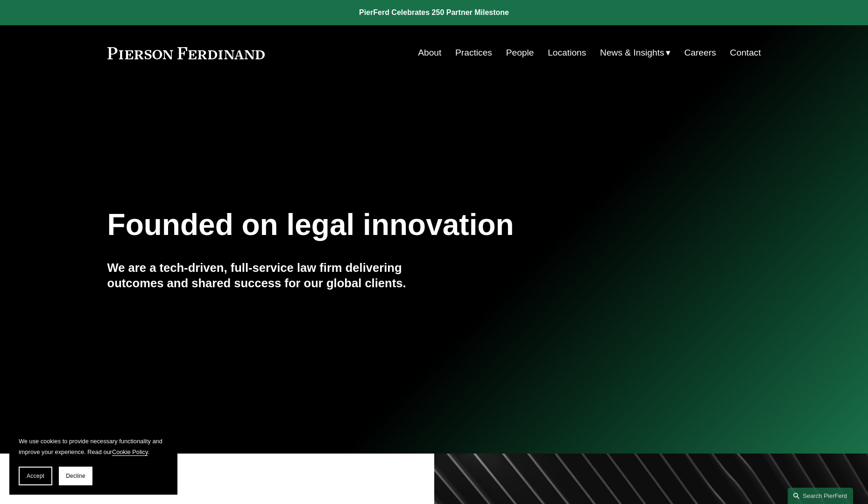 This screenshot has width=868, height=504. I want to click on a: Practices, so click(473, 53).